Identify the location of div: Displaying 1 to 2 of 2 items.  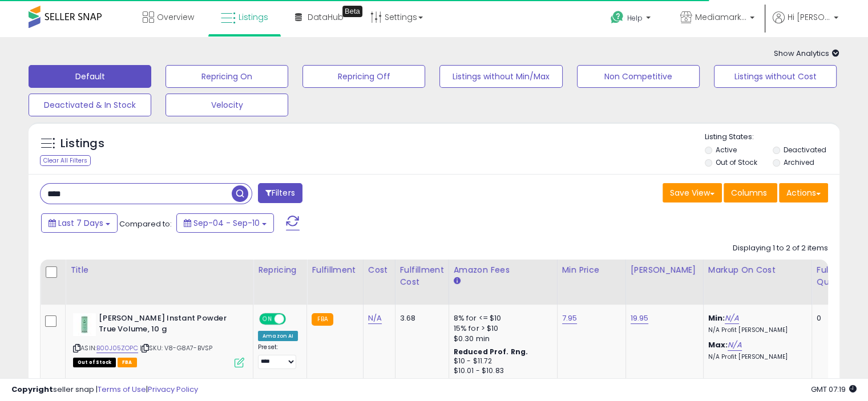
(780, 248).